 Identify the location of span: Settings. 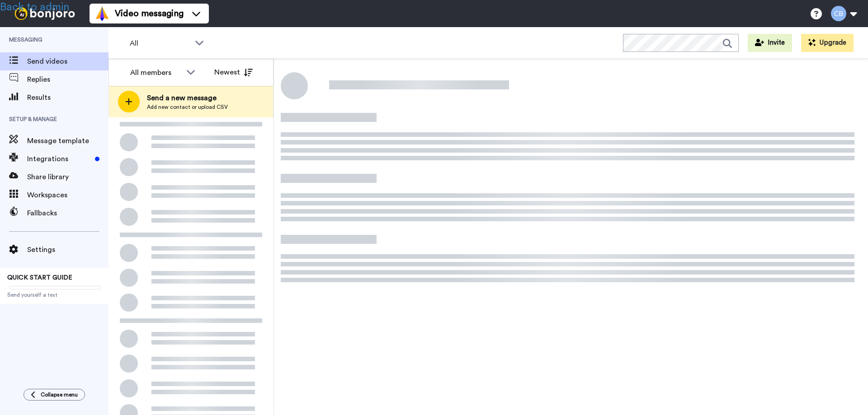
(68, 250).